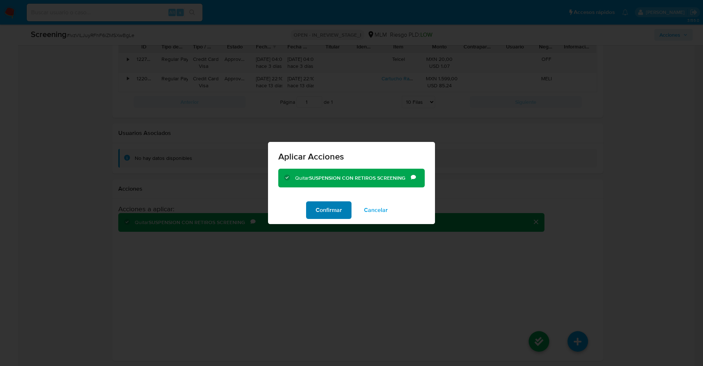 This screenshot has height=366, width=703. I want to click on button: Cancelar, so click(376, 210).